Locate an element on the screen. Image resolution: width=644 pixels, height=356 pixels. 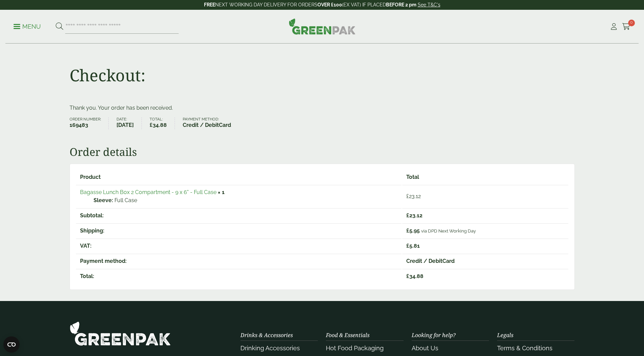
a: About Us is located at coordinates (425, 348).